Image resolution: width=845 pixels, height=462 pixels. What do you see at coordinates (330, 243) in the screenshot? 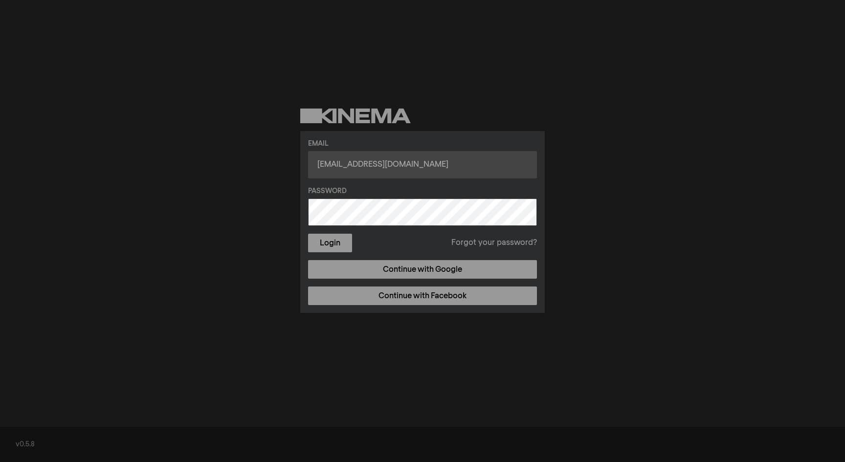
I see `button: Login` at bounding box center [330, 243].